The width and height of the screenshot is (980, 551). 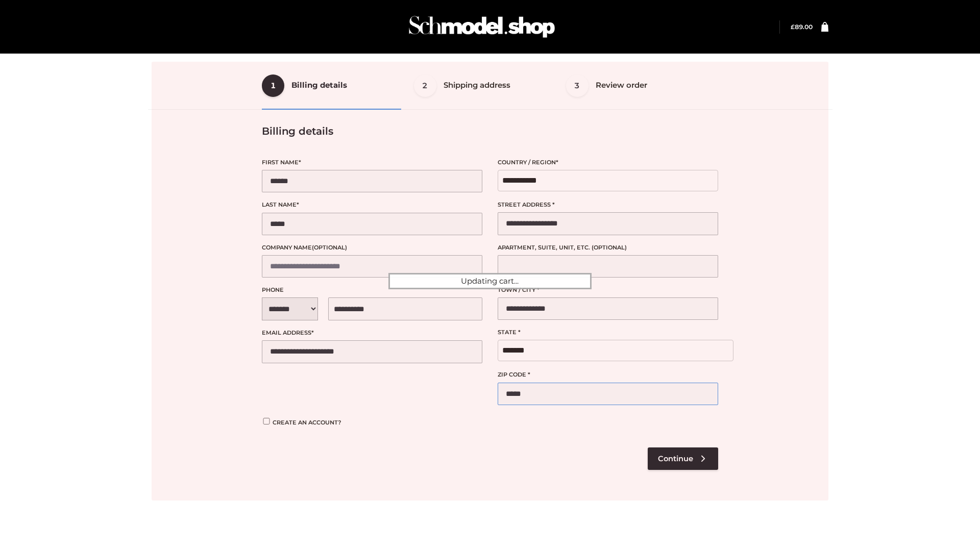 I want to click on div: Updating cart..., so click(x=490, y=281).